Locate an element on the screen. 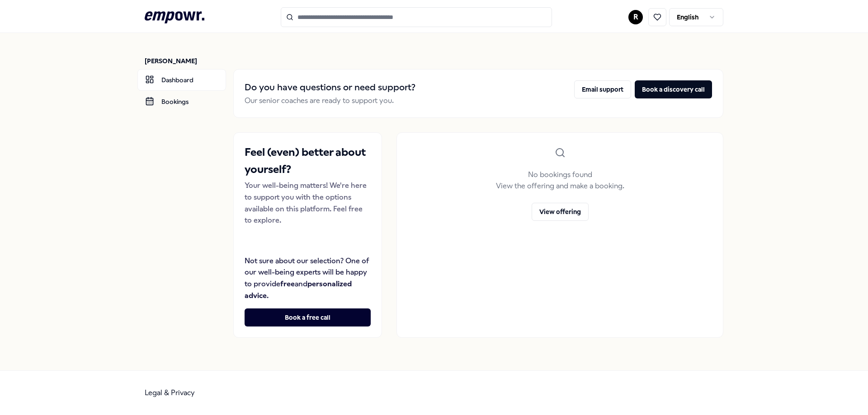 Image resolution: width=868 pixels, height=415 pixels. a: Email support is located at coordinates (602, 93).